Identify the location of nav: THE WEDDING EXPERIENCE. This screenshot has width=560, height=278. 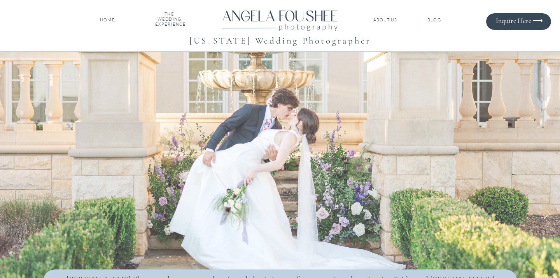
(169, 20).